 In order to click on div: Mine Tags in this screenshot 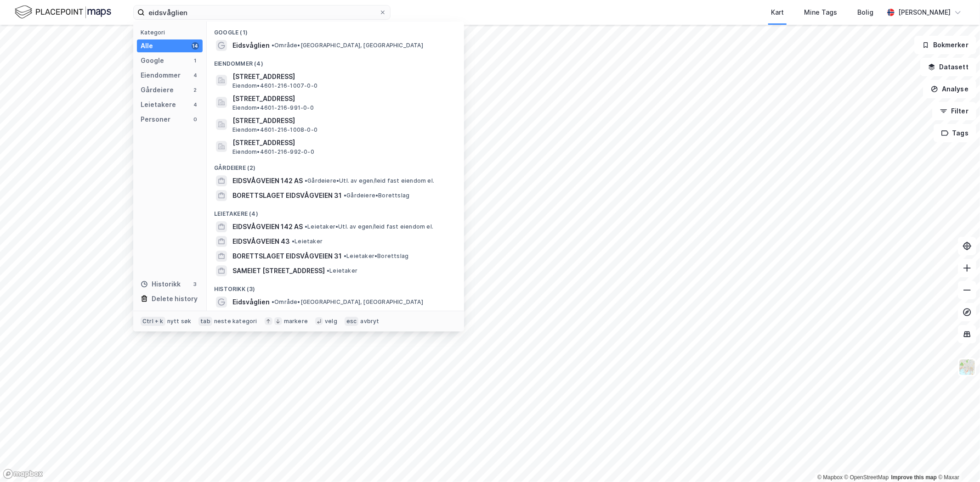, I will do `click(820, 12)`.